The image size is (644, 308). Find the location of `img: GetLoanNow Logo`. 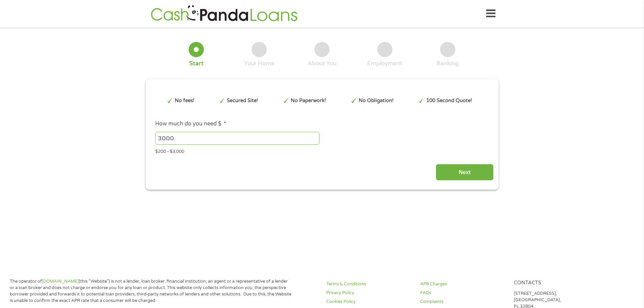

img: GetLoanNow Logo is located at coordinates (224, 14).